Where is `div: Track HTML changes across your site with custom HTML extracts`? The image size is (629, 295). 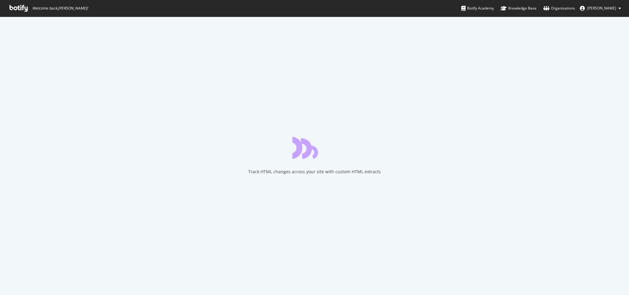 div: Track HTML changes across your site with custom HTML extracts is located at coordinates (314, 172).